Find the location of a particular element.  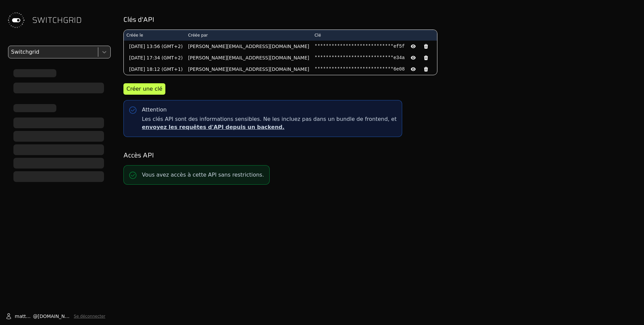

img: Switchgrid Logo is located at coordinates (16, 20).